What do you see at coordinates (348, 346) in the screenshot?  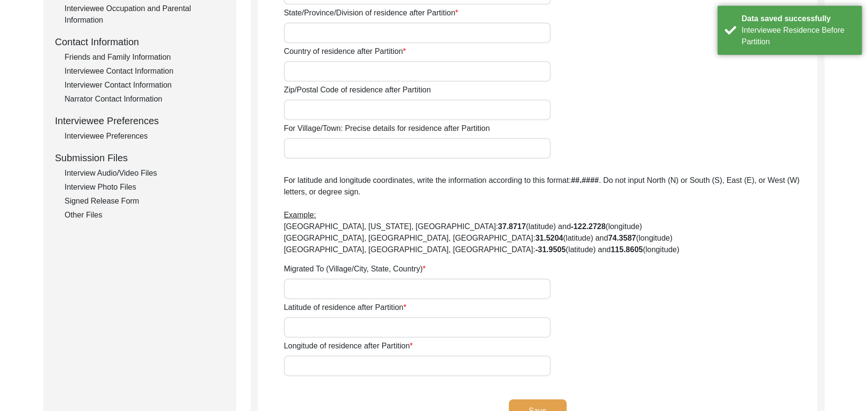 I see `label: Longitude of residence after Partition` at bounding box center [348, 346].